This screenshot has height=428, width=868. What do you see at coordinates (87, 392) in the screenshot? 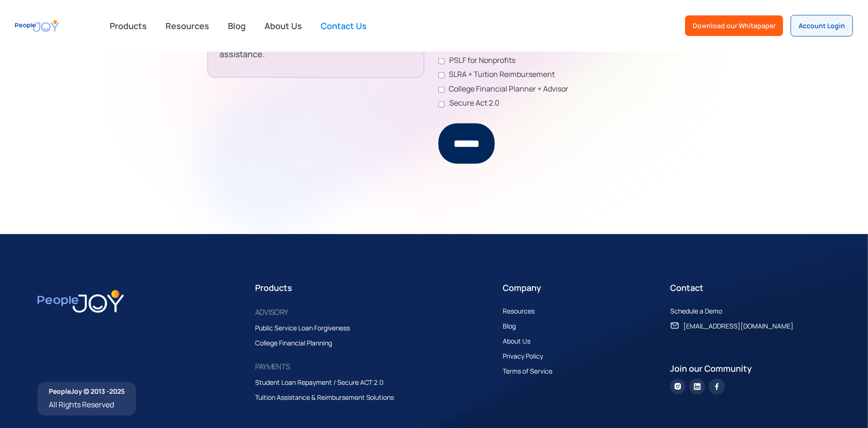
I see `div: PeopleJoy © 2013 -` at bounding box center [87, 392].